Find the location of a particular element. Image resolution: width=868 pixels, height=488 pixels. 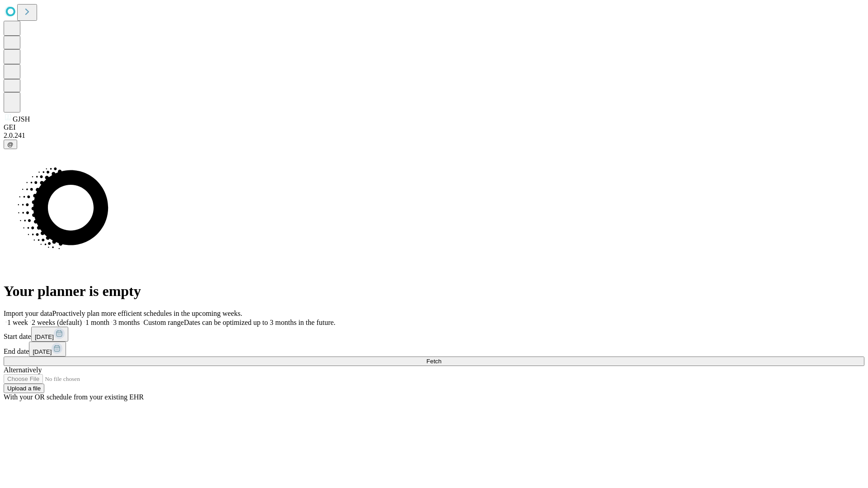

div: Start date is located at coordinates (434, 334).